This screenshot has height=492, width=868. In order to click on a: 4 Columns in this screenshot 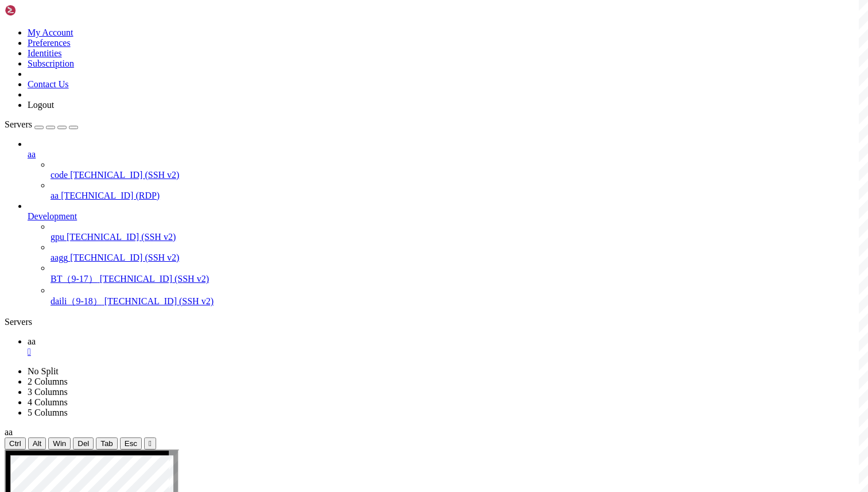, I will do `click(47, 402)`.